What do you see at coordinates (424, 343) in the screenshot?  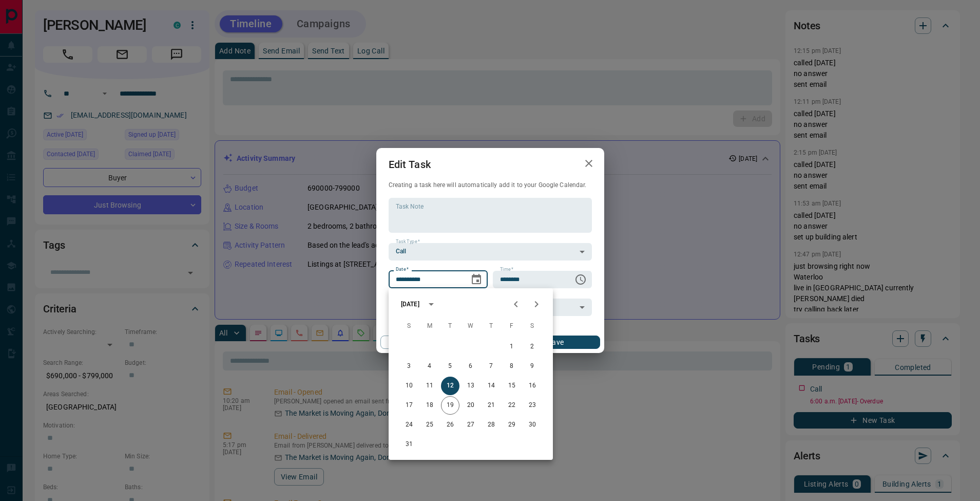 I see `button: Cancel` at bounding box center [424, 343].